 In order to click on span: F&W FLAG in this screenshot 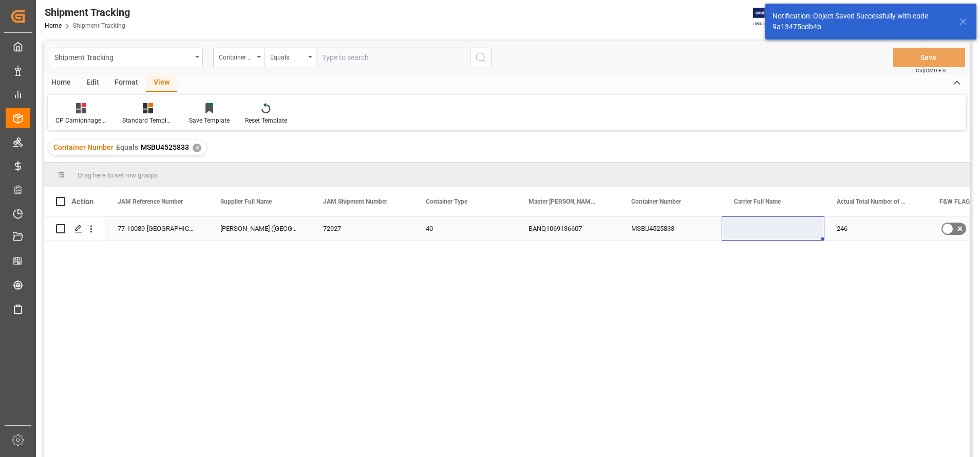, I will do `click(954, 201)`.